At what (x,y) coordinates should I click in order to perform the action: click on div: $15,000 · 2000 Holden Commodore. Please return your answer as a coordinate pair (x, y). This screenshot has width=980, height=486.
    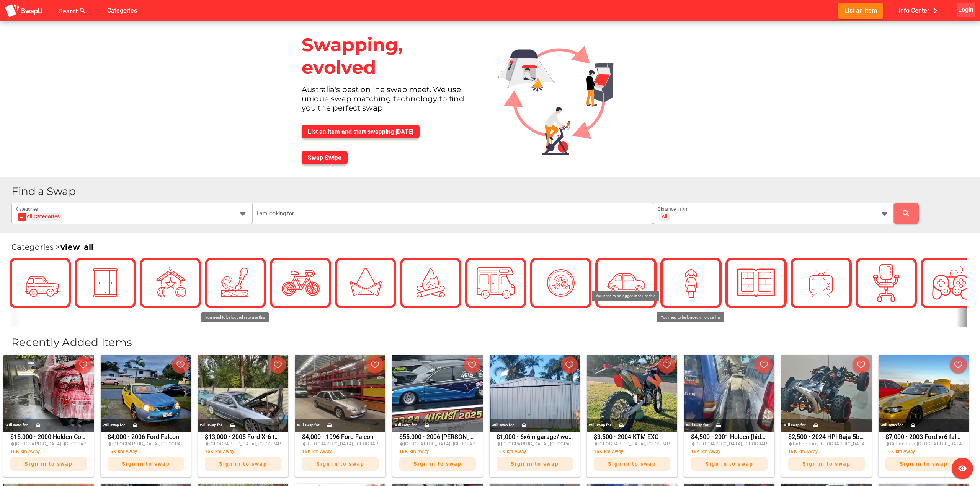
    Looking at the image, I should click on (48, 454).